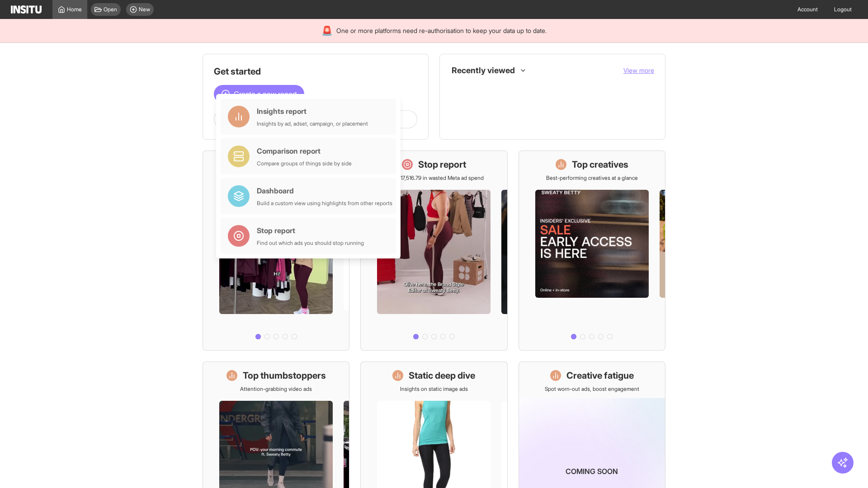 This screenshot has width=868, height=488. Describe the element at coordinates (276, 389) in the screenshot. I see `p: Attention-grabbing video ads` at that location.